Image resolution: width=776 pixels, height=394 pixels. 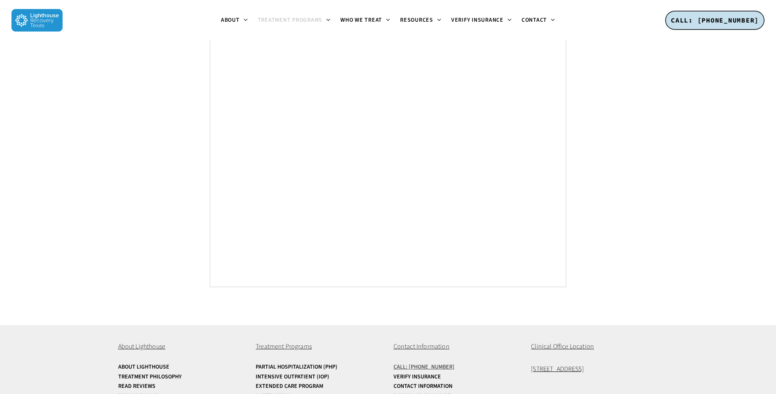 What do you see at coordinates (235, 20) in the screenshot?
I see `a: About` at bounding box center [235, 20].